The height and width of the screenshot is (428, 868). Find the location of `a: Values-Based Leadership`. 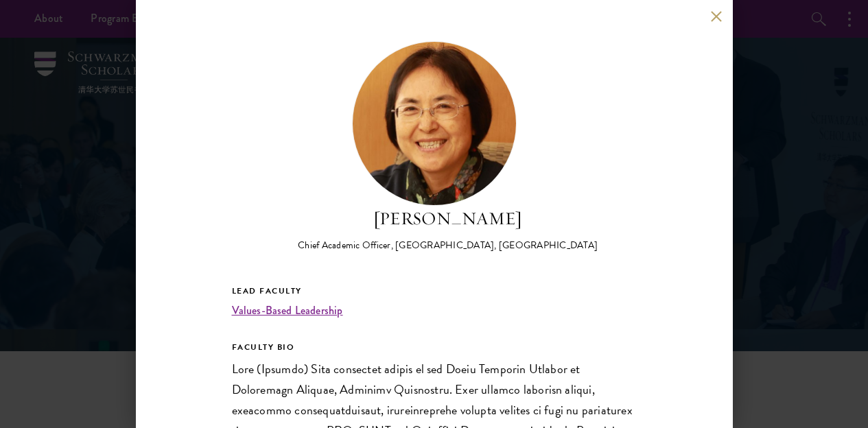

a: Values-Based Leadership is located at coordinates (288, 310).